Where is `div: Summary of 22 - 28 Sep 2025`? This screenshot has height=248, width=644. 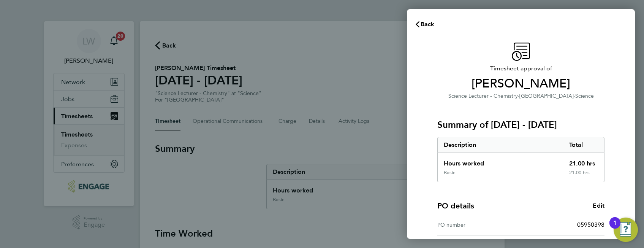 div: Summary of 22 - 28 Sep 2025 is located at coordinates (521, 159).